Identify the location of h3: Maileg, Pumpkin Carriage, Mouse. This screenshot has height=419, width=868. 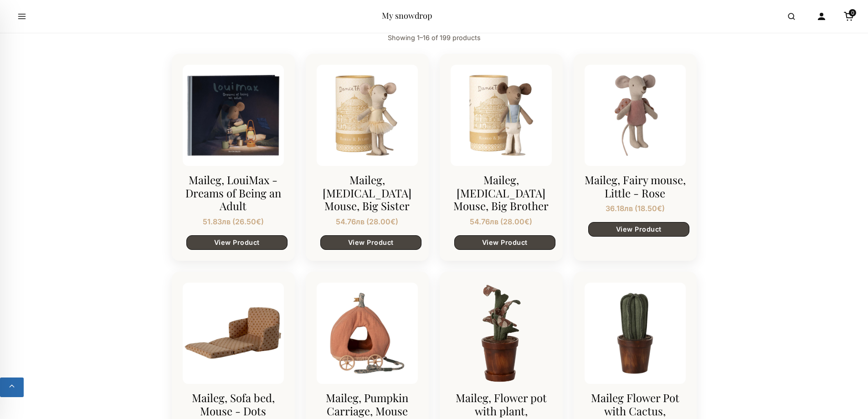
(367, 404).